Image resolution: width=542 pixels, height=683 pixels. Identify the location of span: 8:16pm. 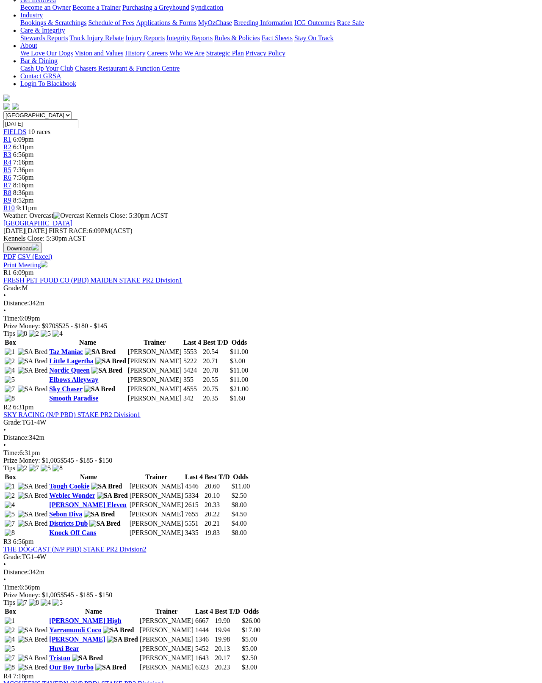
(23, 185).